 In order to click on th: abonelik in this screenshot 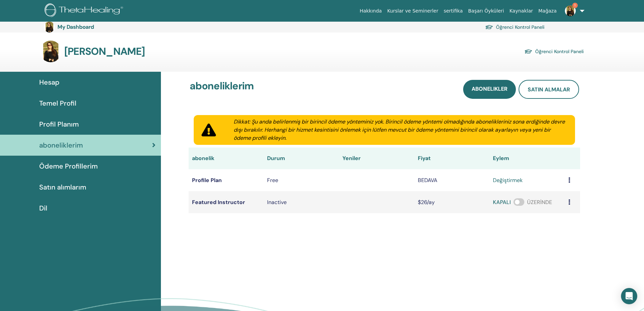, I will do `click(226, 158)`.